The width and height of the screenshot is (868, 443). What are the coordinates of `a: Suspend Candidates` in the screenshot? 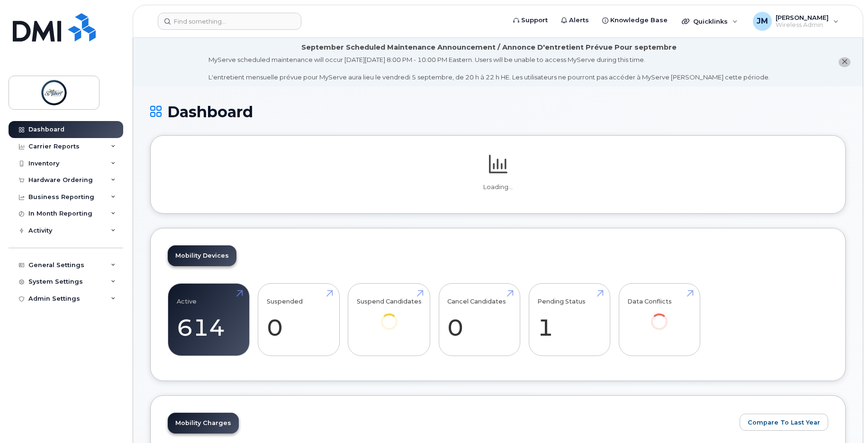 It's located at (389, 315).